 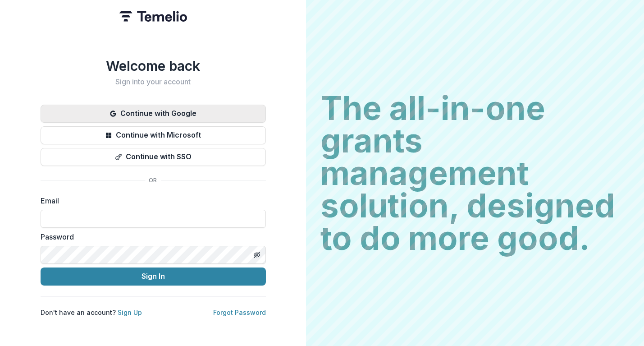 I want to click on a: Forgot Password, so click(x=239, y=312).